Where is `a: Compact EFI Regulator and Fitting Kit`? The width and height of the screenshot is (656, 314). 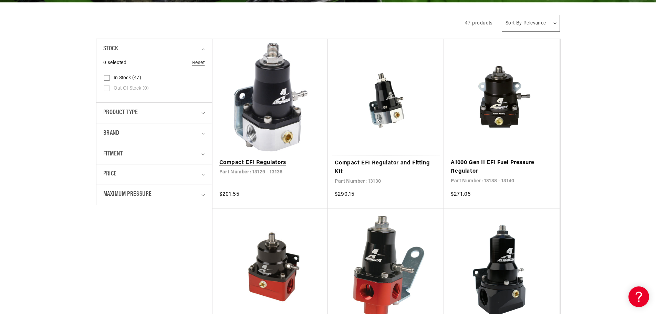 a: Compact EFI Regulator and Fitting Kit is located at coordinates (386, 167).